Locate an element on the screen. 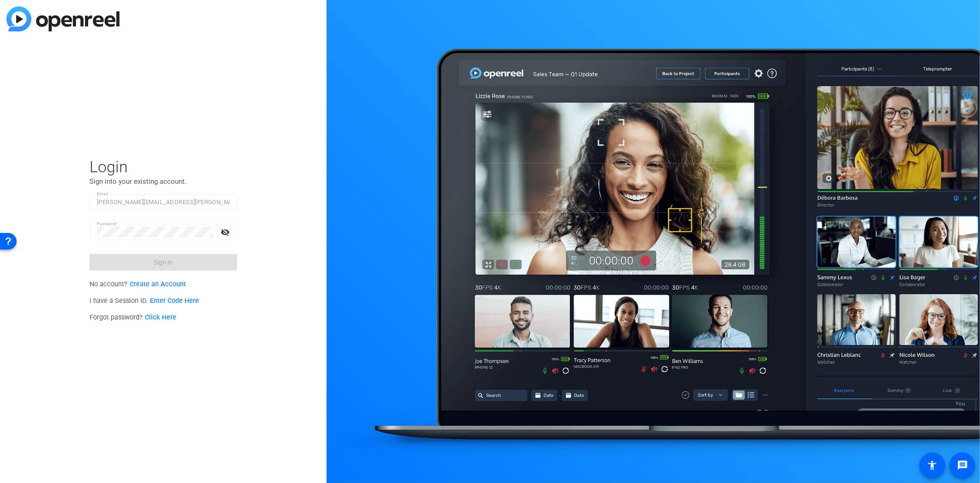  p: Sign into your existing account. is located at coordinates (163, 182).